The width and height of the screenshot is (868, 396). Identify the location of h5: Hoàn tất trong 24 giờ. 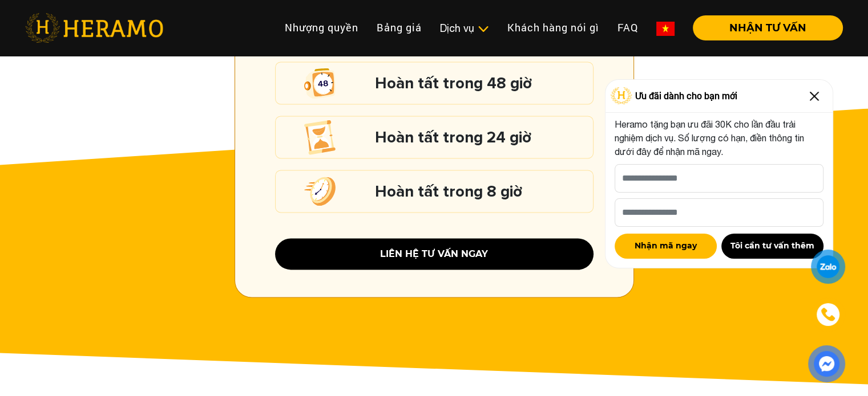
(482, 137).